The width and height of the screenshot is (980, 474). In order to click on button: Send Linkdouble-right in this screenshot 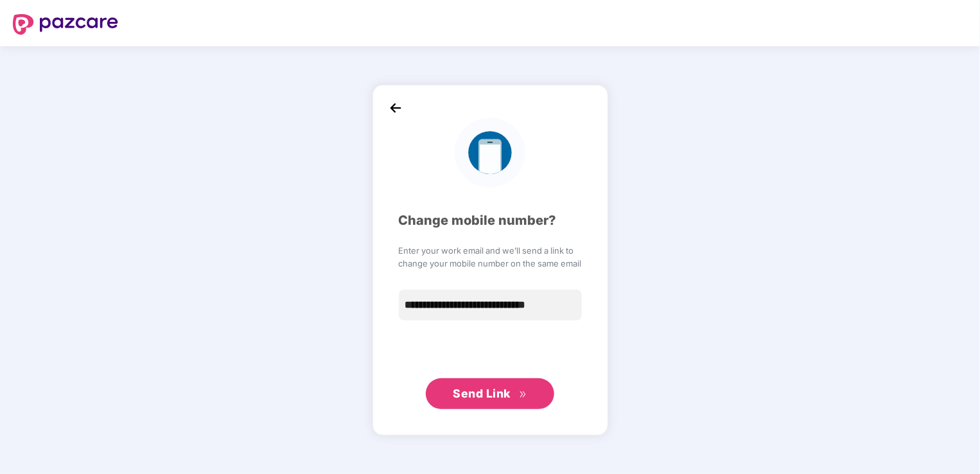, I will do `click(490, 394)`.